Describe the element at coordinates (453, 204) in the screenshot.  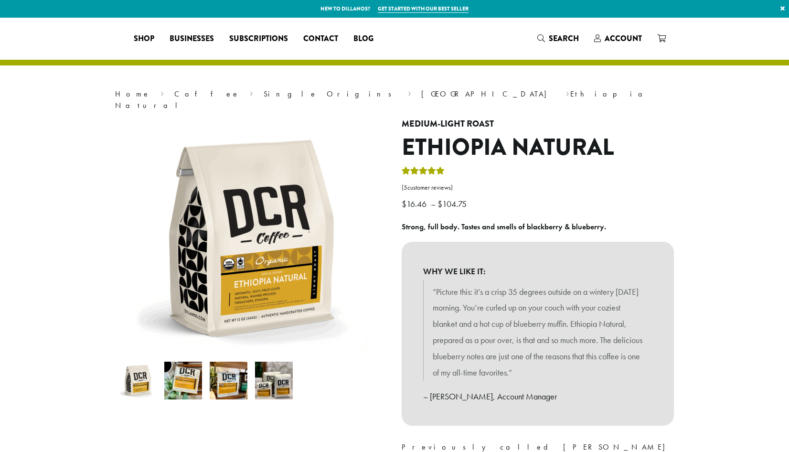
I see `bdi: 104.75` at that location.